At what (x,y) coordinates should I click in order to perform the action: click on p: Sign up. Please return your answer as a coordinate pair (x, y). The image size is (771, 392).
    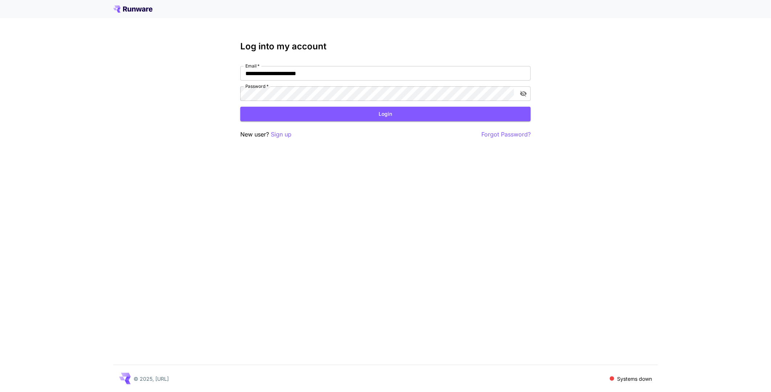
    Looking at the image, I should click on (281, 134).